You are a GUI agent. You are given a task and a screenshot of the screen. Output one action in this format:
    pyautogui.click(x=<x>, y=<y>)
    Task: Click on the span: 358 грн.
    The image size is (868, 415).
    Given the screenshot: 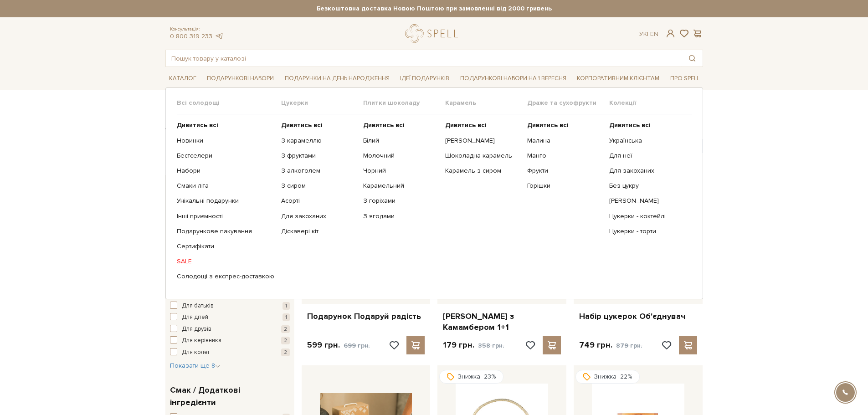 What is the action you would take?
    pyautogui.click(x=491, y=345)
    